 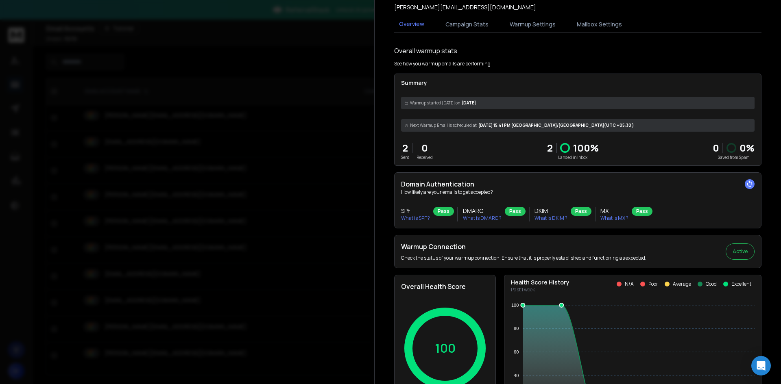 What do you see at coordinates (482, 218) in the screenshot?
I see `p: What is DMARC ?` at bounding box center [482, 218].